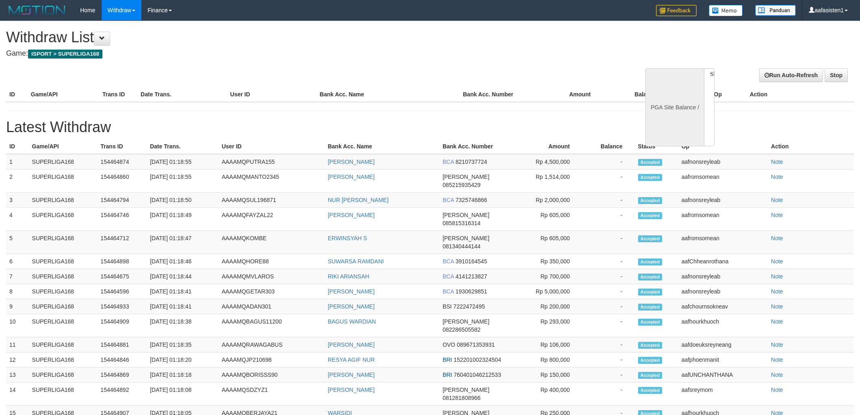 Image resolution: width=860 pixels, height=415 pixels. I want to click on td: 5, so click(17, 242).